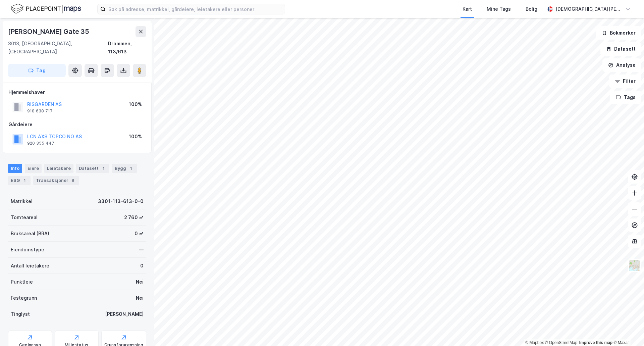  Describe the element at coordinates (30, 266) in the screenshot. I see `div: Antall leietakere` at that location.